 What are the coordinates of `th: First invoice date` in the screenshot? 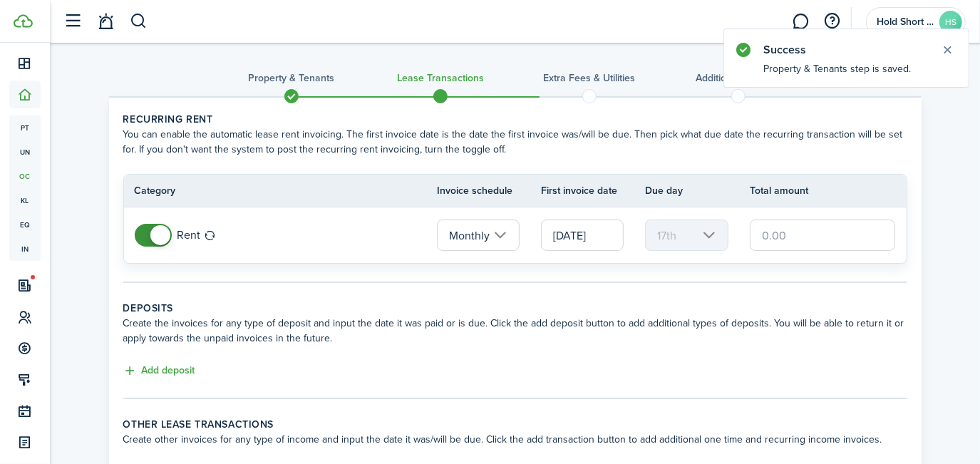 It's located at (593, 191).